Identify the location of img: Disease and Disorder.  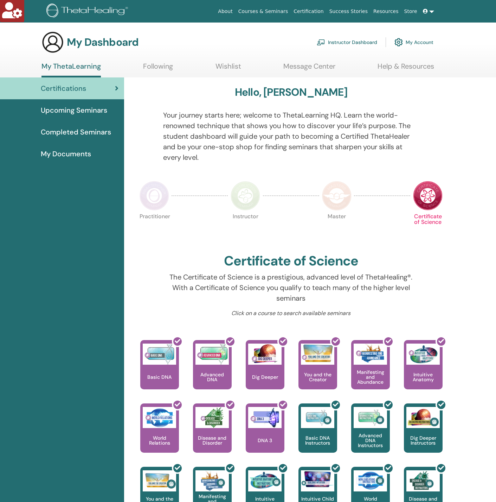
(212, 417).